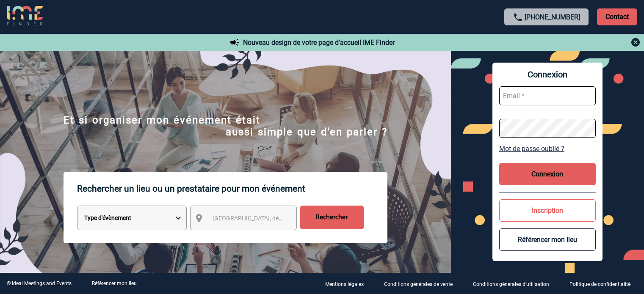  Describe the element at coordinates (232, 188) in the screenshot. I see `p: Rechercher un lieu ou un prestataire pour mon événement` at that location.